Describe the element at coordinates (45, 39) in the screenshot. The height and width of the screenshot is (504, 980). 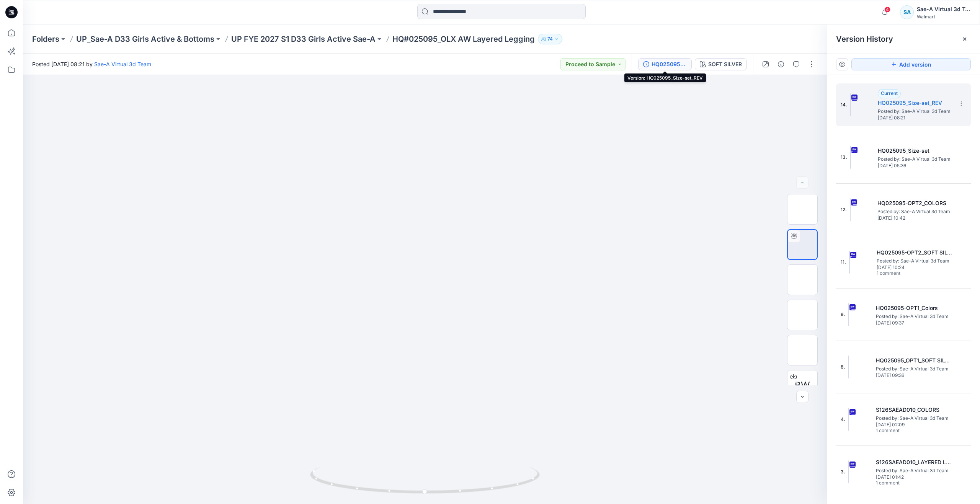
I see `a: Folders` at that location.